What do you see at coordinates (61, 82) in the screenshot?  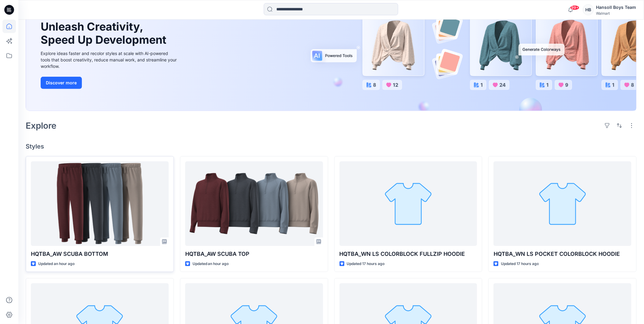 I see `button: Discover more` at bounding box center [61, 82].